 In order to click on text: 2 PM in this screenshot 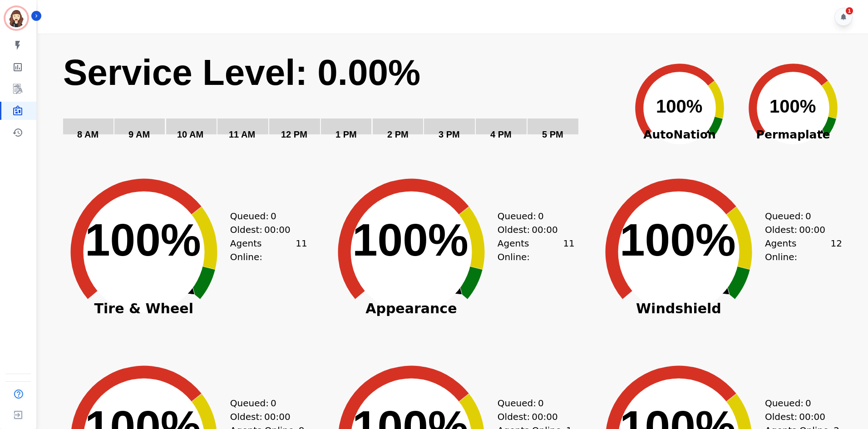, I will do `click(397, 134)`.